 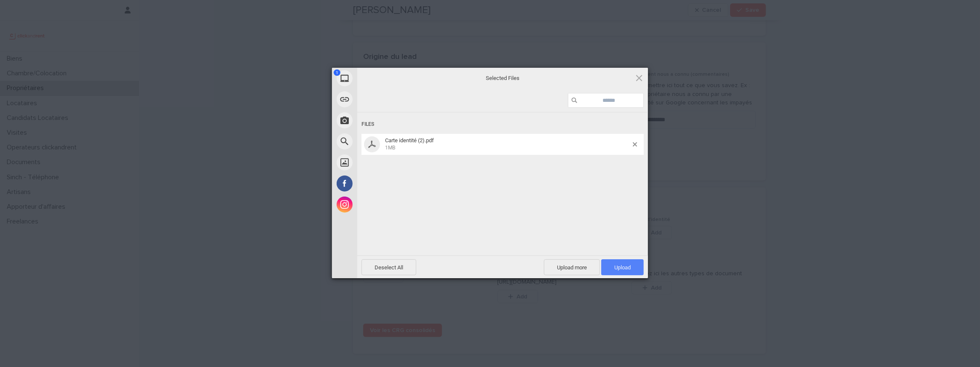 What do you see at coordinates (572, 267) in the screenshot?
I see `span: Upload more` at bounding box center [572, 267].